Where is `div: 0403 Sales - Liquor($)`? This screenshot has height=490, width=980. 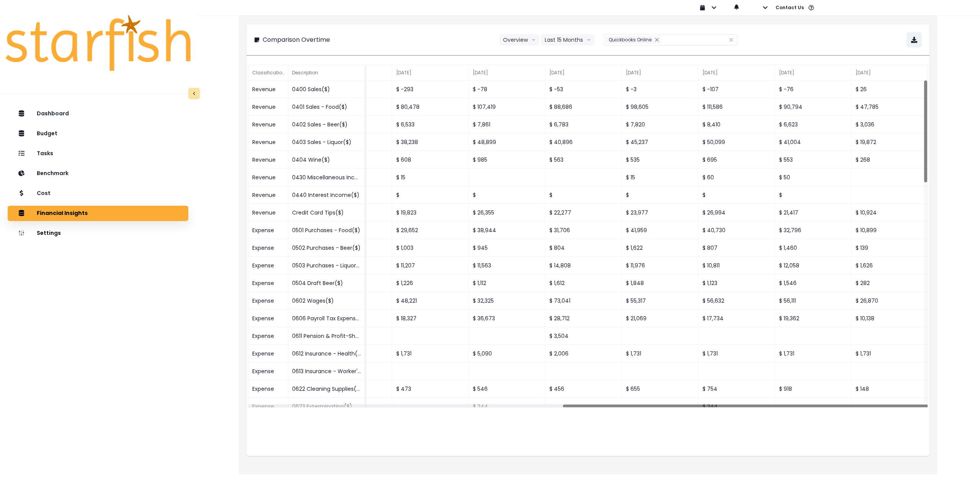 div: 0403 Sales - Liquor($) is located at coordinates (327, 142).